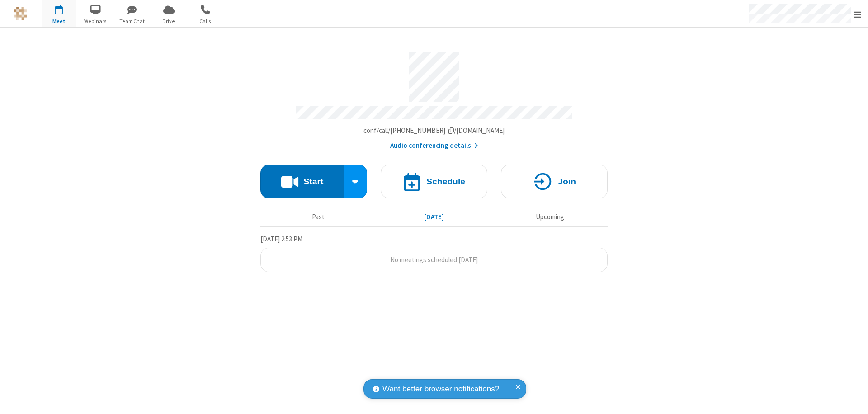 The width and height of the screenshot is (868, 414). What do you see at coordinates (434, 253) in the screenshot?
I see `section: Today's Meetings` at bounding box center [434, 253].